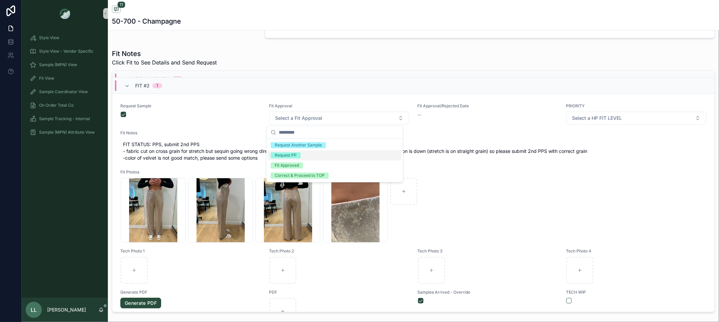  I want to click on a: Sample (MPN) Attribute View, so click(65, 132).